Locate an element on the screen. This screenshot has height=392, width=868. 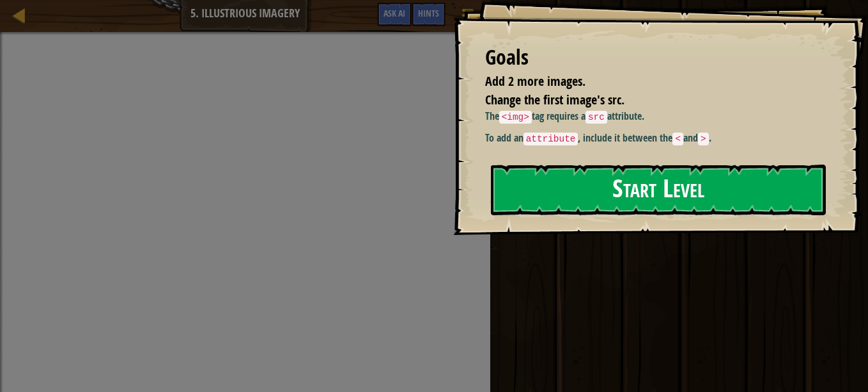
div: Goals is located at coordinates (653, 58).